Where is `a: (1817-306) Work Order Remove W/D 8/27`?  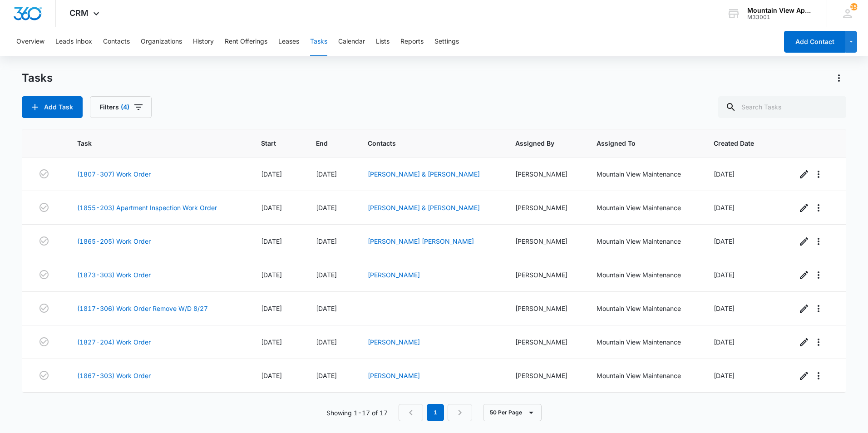 a: (1817-306) Work Order Remove W/D 8/27 is located at coordinates (143, 309).